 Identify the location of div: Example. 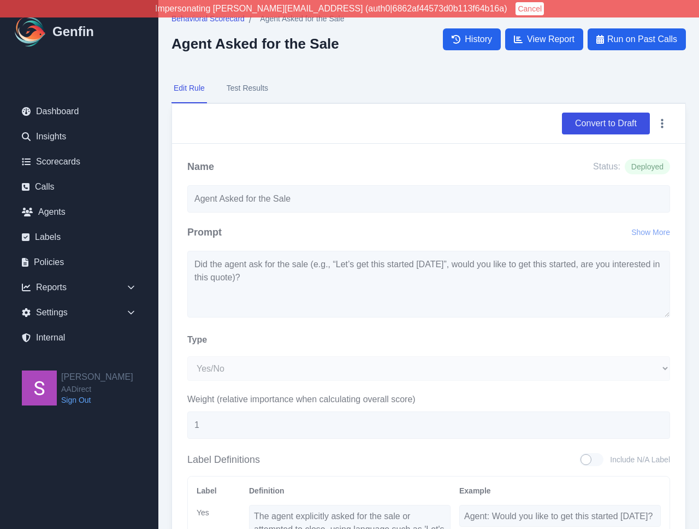
(560, 490).